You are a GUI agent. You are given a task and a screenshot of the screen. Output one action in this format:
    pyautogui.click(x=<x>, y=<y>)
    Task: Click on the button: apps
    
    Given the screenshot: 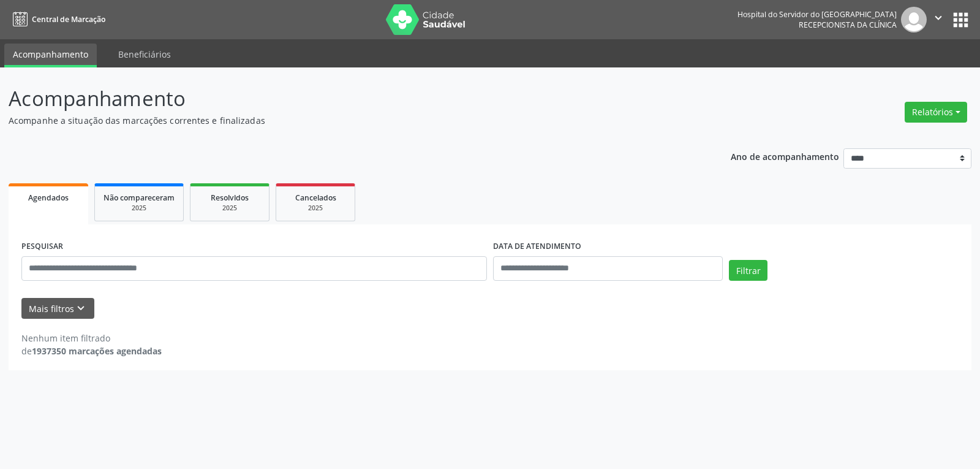 What is the action you would take?
    pyautogui.click(x=961, y=19)
    